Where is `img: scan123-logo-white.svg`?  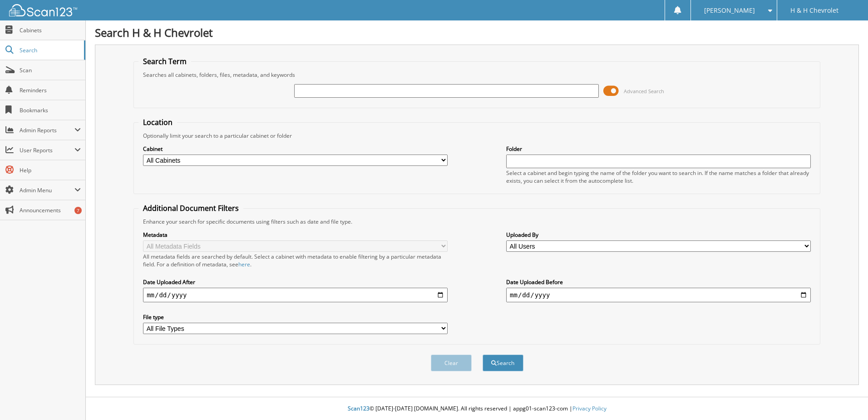
img: scan123-logo-white.svg is located at coordinates (43, 10).